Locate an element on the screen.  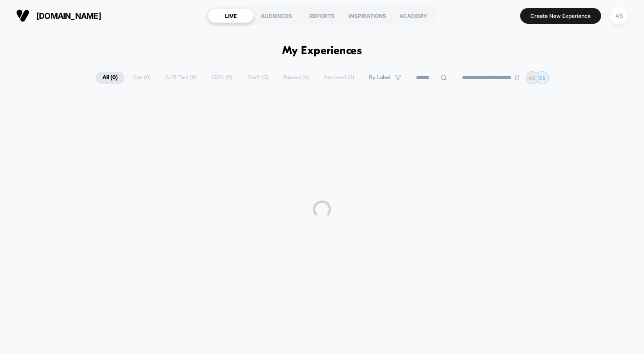
img: end is located at coordinates (517, 78).